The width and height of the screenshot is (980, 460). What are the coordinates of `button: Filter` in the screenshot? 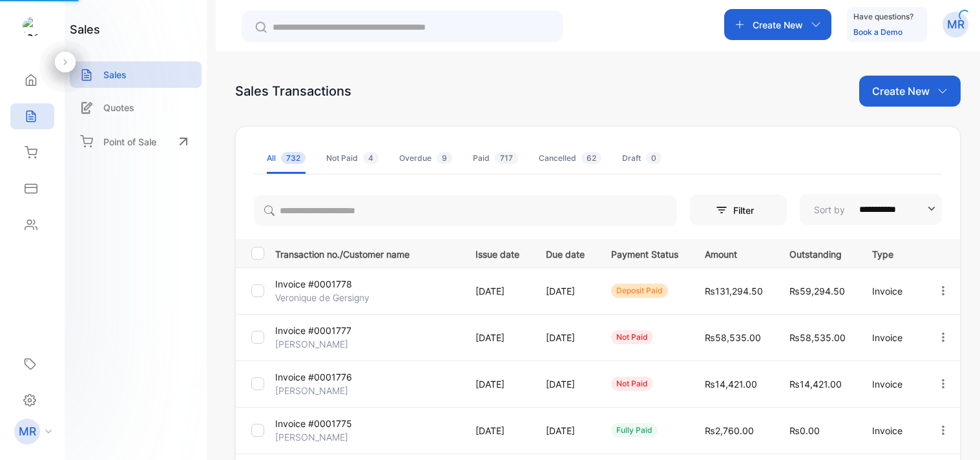 It's located at (739, 210).